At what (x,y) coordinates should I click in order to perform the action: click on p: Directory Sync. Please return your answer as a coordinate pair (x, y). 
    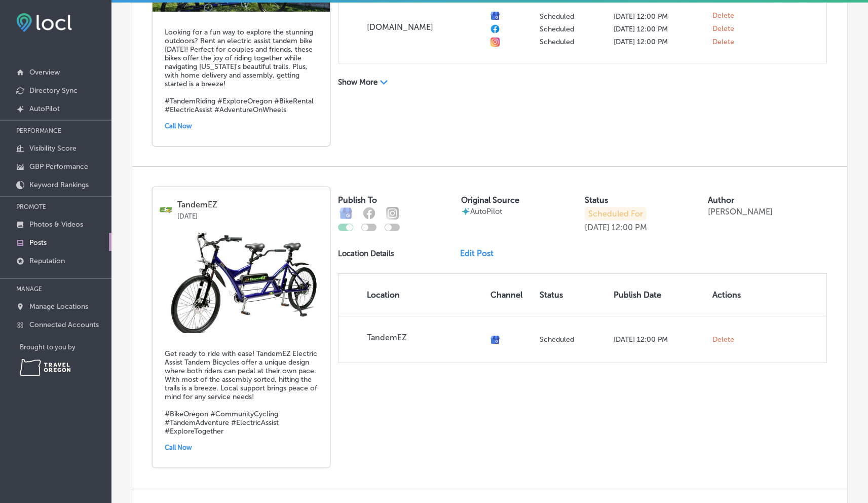
    Looking at the image, I should click on (53, 90).